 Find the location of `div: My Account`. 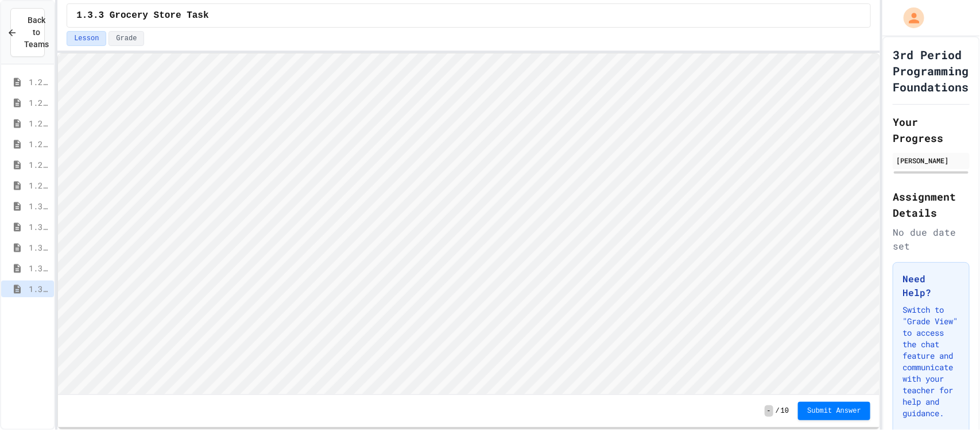

div: My Account is located at coordinates (910, 18).